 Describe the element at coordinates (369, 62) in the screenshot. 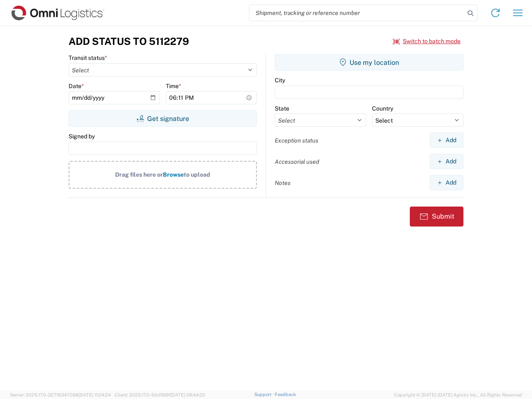

I see `button: Use my location` at that location.